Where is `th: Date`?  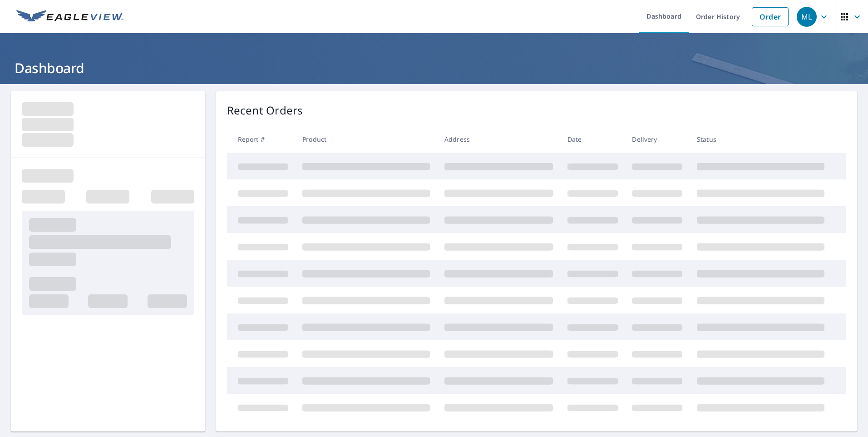
th: Date is located at coordinates (592, 139).